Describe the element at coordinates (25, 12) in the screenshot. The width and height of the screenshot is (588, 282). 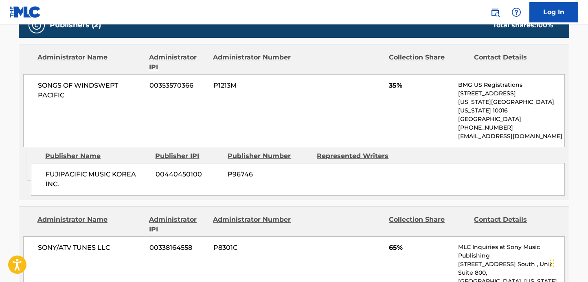
I see `img: MLC Logo` at that location.